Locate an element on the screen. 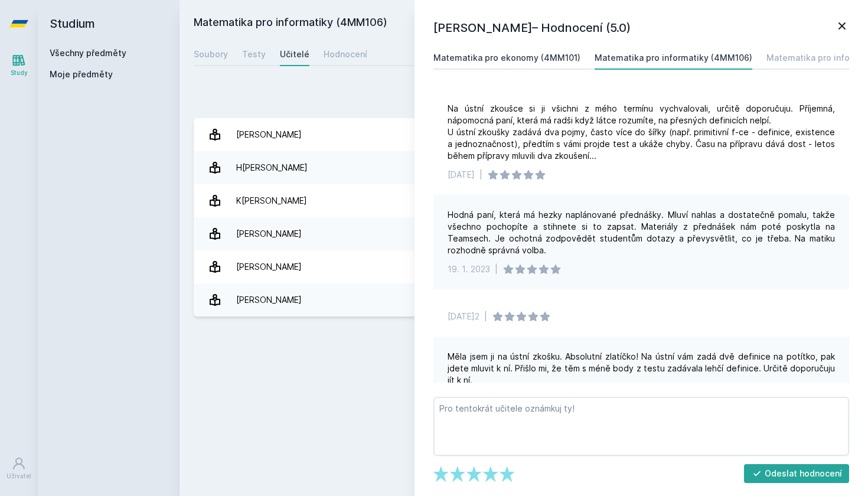 Image resolution: width=868 pixels, height=496 pixels. a: Všechny předměty is located at coordinates (88, 53).